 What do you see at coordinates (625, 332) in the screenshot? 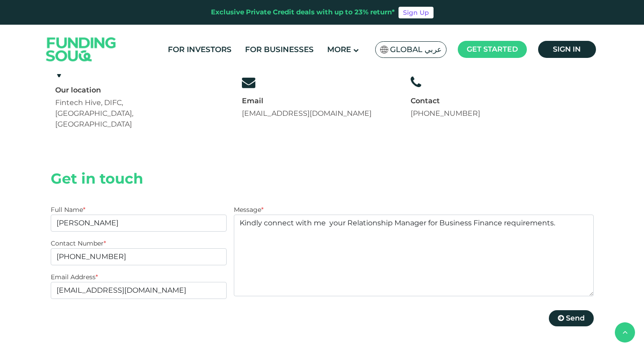
I see `button: back` at bounding box center [625, 332].